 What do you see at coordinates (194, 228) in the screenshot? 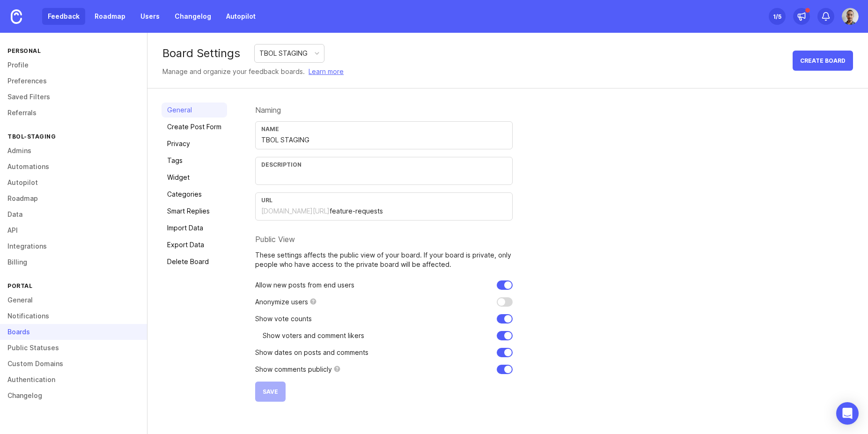
I see `a: Import Data` at bounding box center [194, 228].